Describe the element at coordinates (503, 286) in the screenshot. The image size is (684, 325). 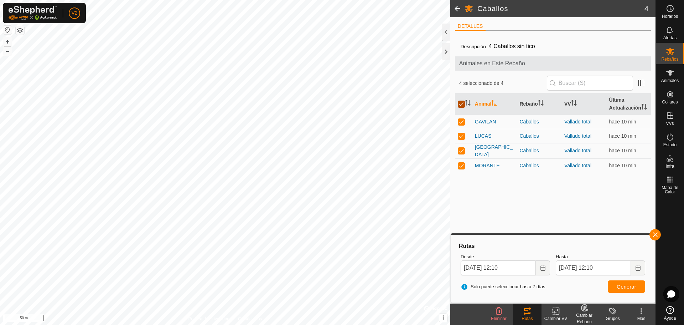
I see `span: Solo puede seleccionar hasta 7 días` at that location.